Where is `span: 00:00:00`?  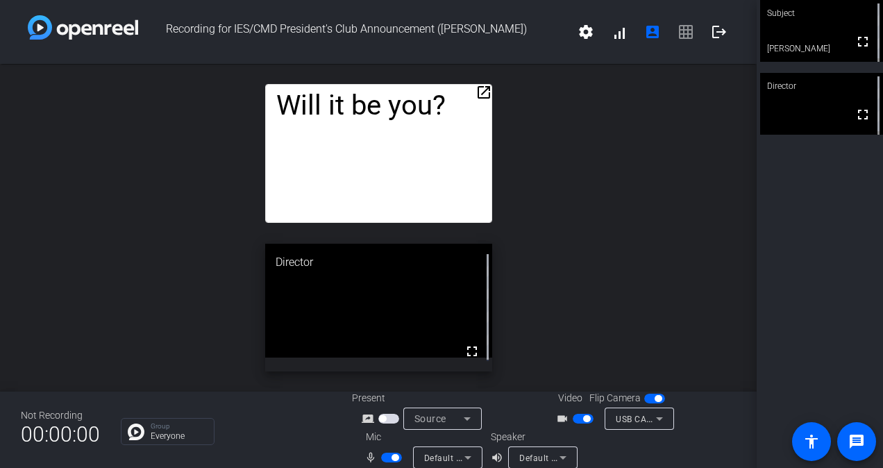 span: 00:00:00 is located at coordinates (60, 434).